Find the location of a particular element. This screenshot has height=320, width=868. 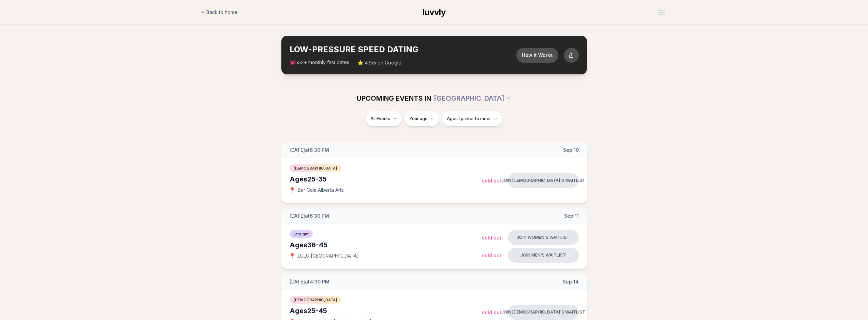

span: Back to home is located at coordinates (222, 12).